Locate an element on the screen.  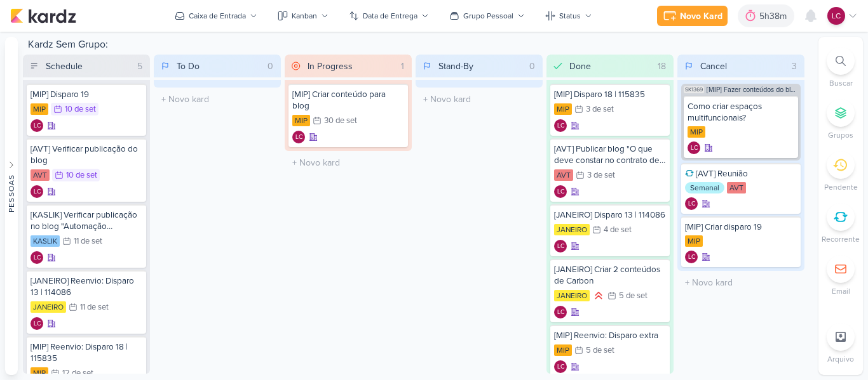
div: Pessoas is located at coordinates (12, 193).